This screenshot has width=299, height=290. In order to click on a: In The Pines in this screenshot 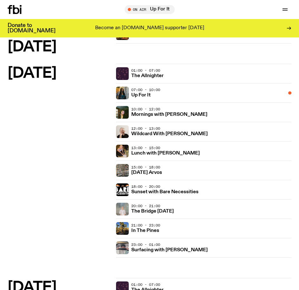, I will do `click(145, 230)`.